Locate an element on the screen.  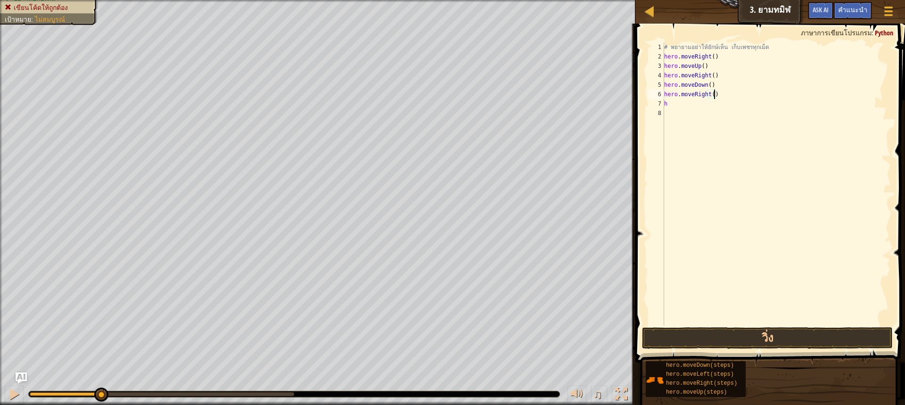
span: hero.moveRight(steps) is located at coordinates (701, 383).